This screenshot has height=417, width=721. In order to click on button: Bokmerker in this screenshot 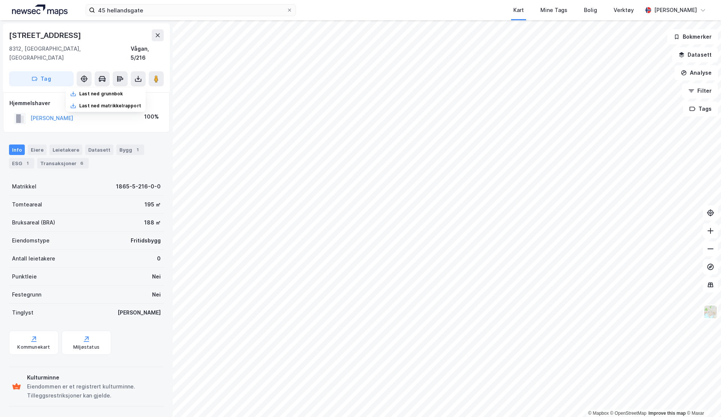, I will do `click(692, 37)`.